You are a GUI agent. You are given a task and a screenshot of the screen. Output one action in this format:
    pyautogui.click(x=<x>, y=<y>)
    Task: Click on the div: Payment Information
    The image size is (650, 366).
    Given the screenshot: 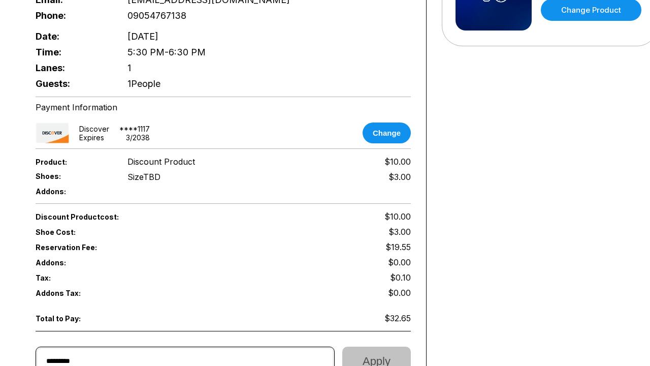 What is the action you would take?
    pyautogui.click(x=223, y=107)
    